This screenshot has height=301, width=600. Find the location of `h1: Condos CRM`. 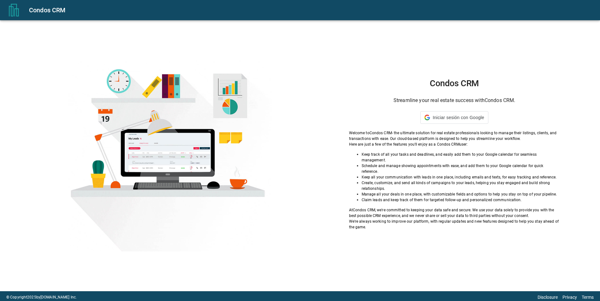

h1: Condos CRM is located at coordinates (455, 83).